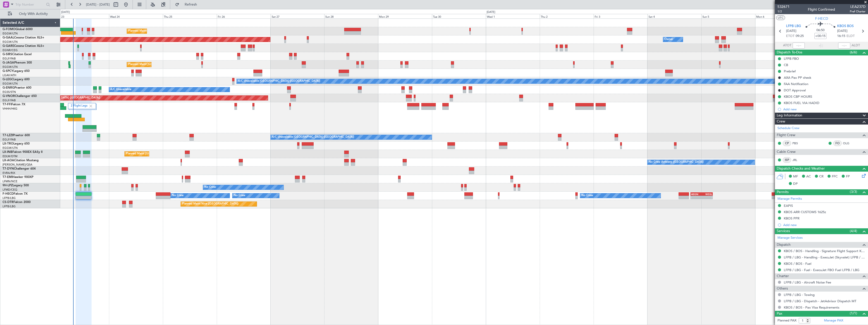 This screenshot has width=868, height=325. Describe the element at coordinates (20, 160) in the screenshot. I see `a: LX-AOACitation Mustang` at that location.